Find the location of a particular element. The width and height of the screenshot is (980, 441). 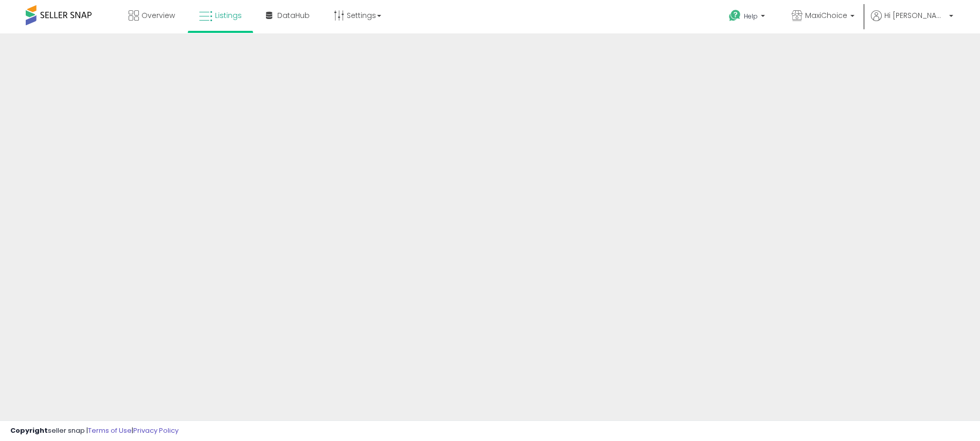

a: Privacy Policy is located at coordinates (156, 431).